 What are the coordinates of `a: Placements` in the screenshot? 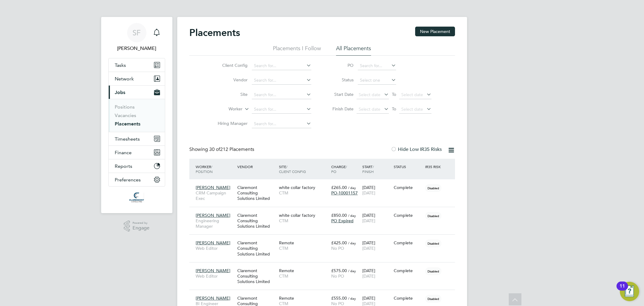 It's located at (128, 124).